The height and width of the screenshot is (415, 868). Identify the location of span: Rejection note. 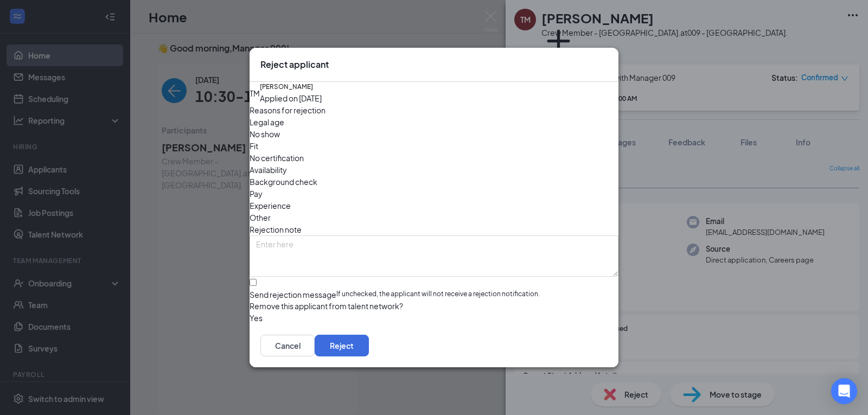
(276, 230).